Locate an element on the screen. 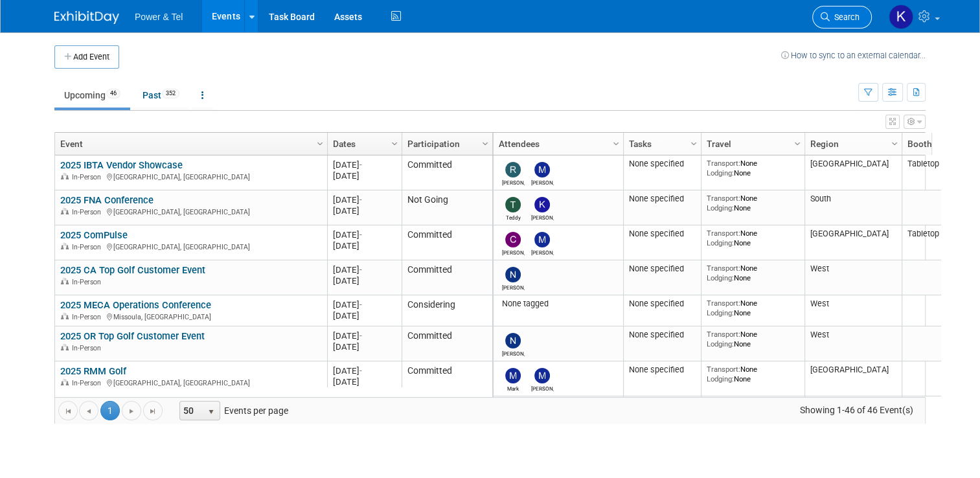 This screenshot has height=478, width=980. div: None tagged is located at coordinates (559, 304).